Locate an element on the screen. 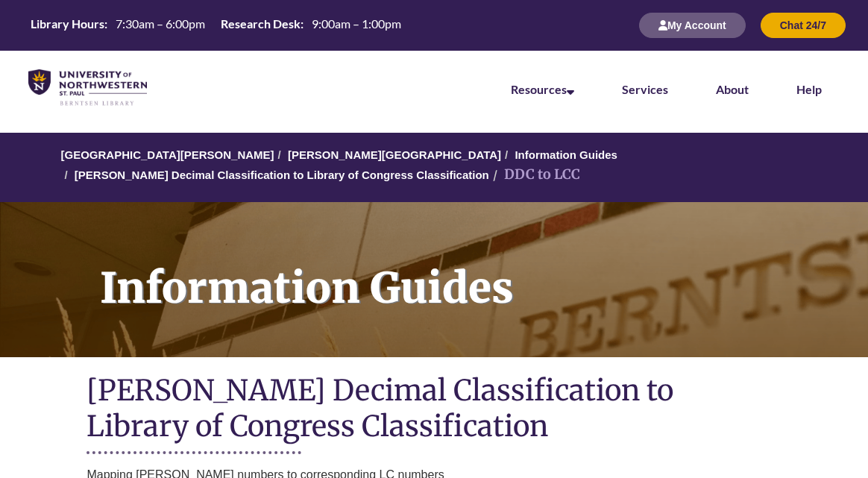 Image resolution: width=868 pixels, height=478 pixels. table: Hours Today is located at coordinates (216, 25).